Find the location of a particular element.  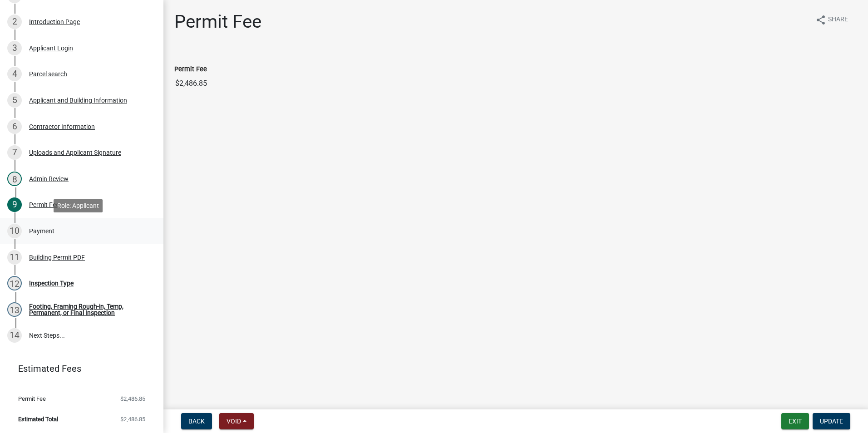

div: 11 is located at coordinates (15, 257).